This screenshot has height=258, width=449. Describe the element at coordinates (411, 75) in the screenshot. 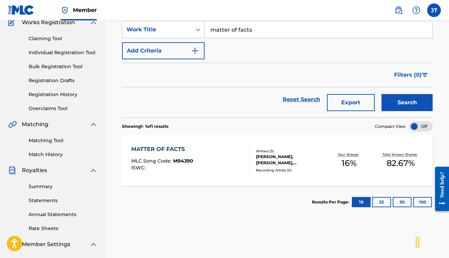

I see `button: Filters (0)` at that location.